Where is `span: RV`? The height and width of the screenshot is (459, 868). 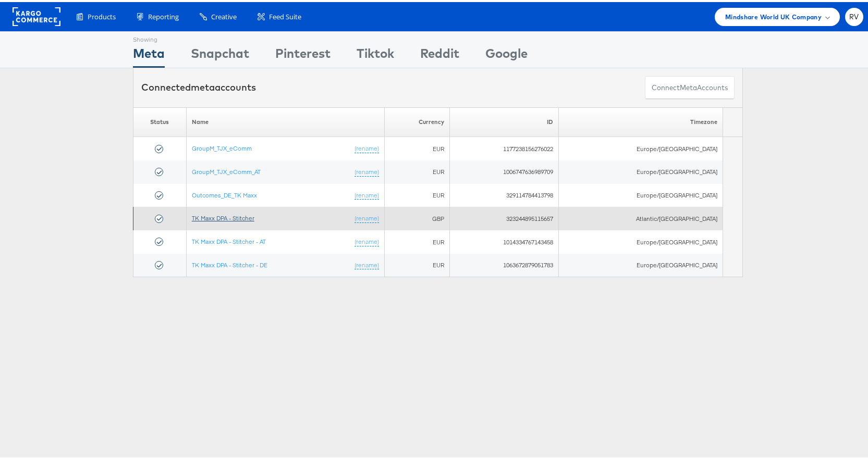
span: RV is located at coordinates (854, 14).